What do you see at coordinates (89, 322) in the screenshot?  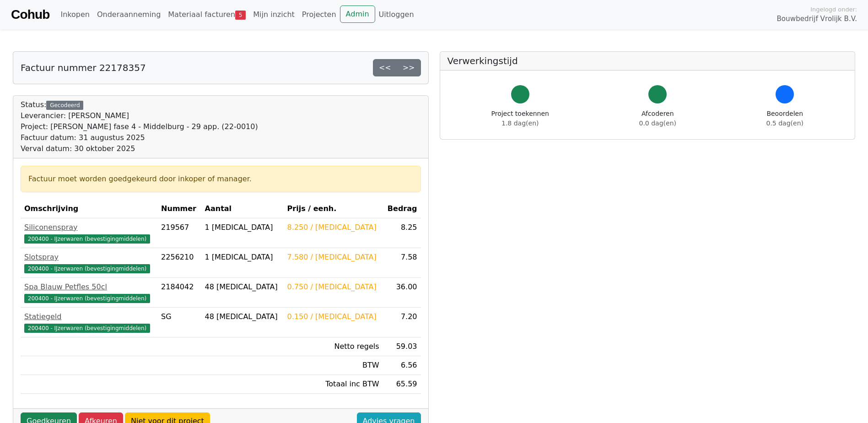 I see `a: Statiegeld200400 - IJzerwaren (bevestigingmiddelen)` at bounding box center [89, 322].